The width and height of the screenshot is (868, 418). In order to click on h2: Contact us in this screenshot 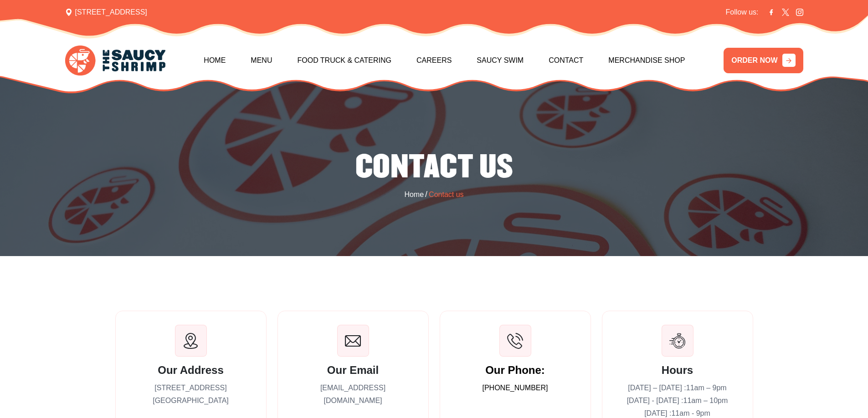, I will do `click(434, 167)`.